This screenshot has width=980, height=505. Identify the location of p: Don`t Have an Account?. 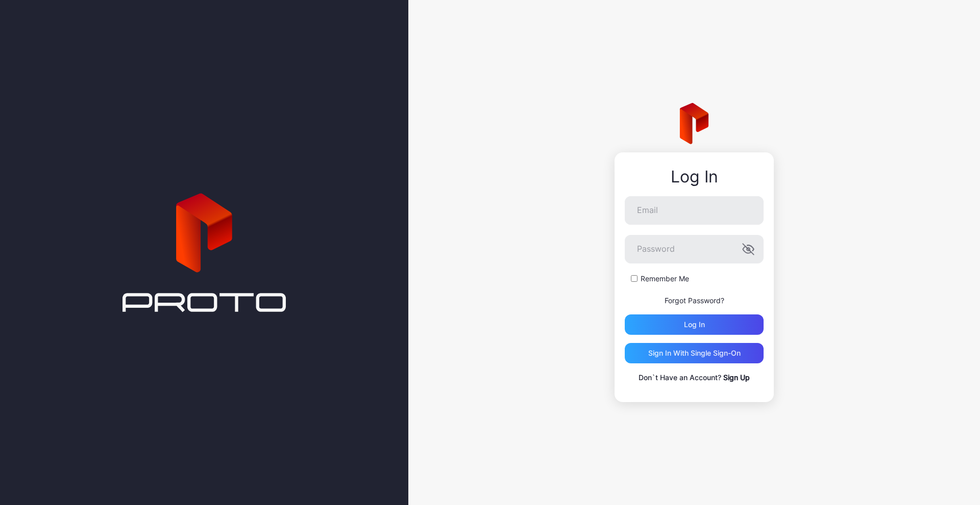
(694, 378).